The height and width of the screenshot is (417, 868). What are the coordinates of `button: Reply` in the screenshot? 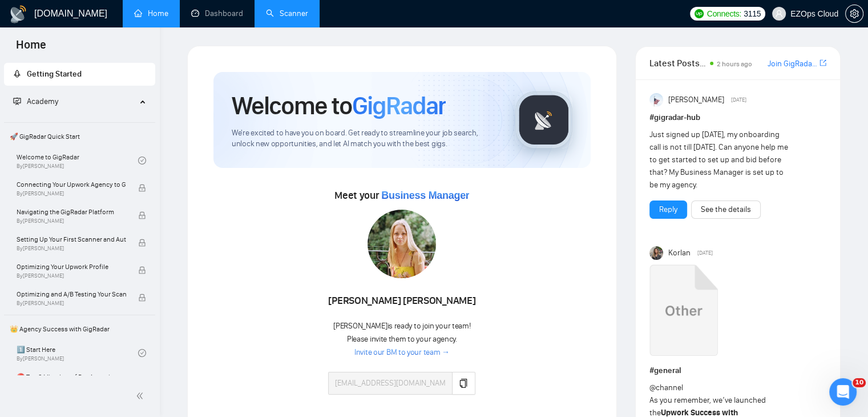 It's located at (668, 209).